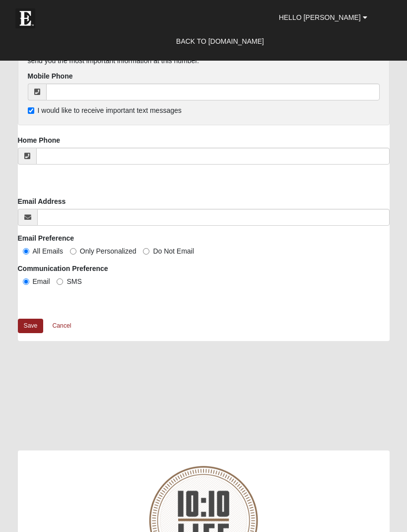 The image size is (407, 532). Describe the element at coordinates (25, 19) in the screenshot. I see `img: Eleven22 logo` at that location.